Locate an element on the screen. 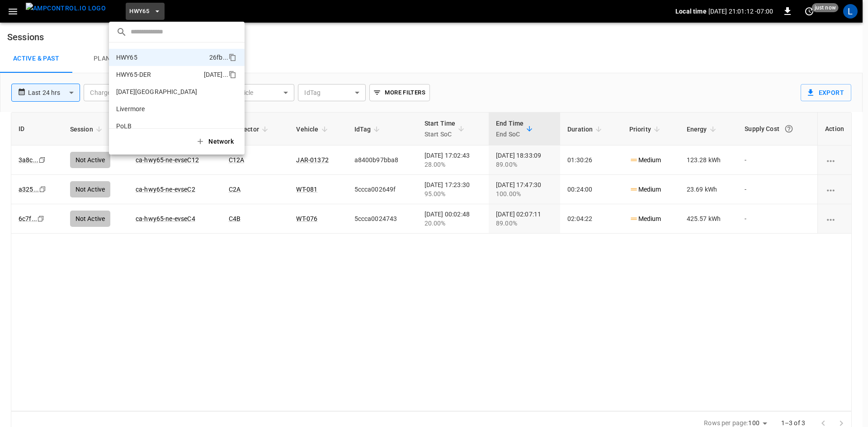  p: Livermore is located at coordinates (161, 109).